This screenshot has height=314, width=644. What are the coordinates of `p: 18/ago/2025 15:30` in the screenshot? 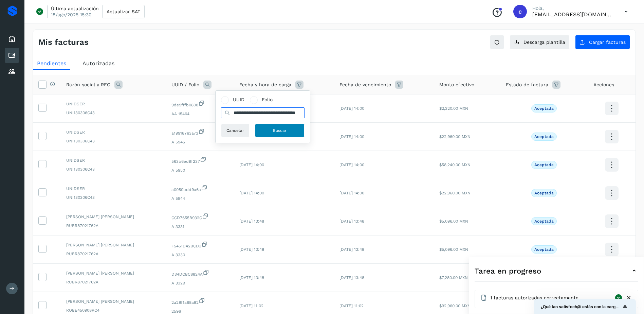 It's located at (71, 15).